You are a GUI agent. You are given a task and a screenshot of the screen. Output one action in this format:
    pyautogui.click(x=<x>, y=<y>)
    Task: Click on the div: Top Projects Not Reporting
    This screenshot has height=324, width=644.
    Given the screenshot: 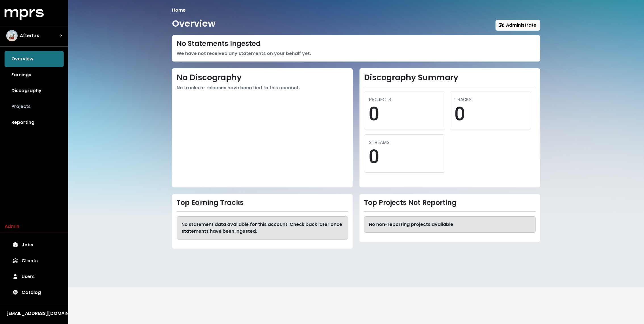 What is the action you would take?
    pyautogui.click(x=450, y=203)
    